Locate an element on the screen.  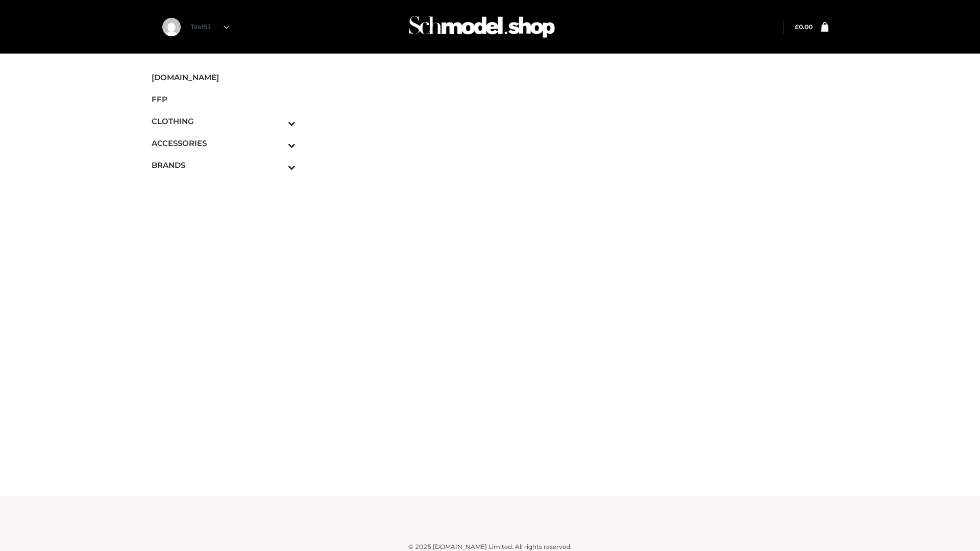
a: Test51 is located at coordinates (209, 27).